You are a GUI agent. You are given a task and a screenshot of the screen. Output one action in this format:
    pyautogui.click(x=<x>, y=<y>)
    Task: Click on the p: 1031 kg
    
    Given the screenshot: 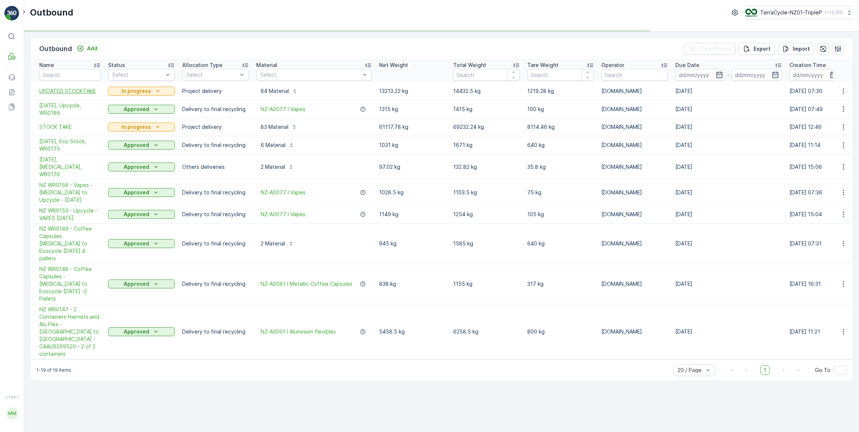 What is the action you would take?
    pyautogui.click(x=413, y=145)
    